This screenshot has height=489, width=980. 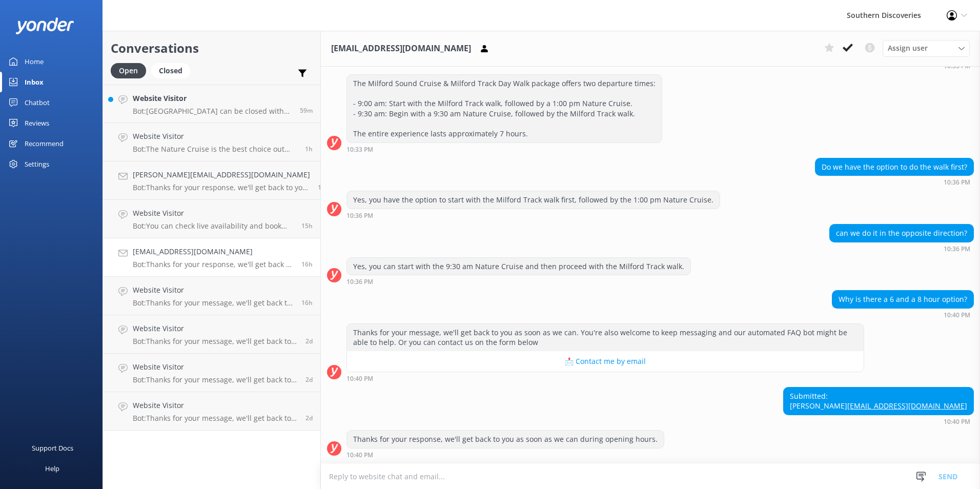 I want to click on a: Website VisitorBot:You can check live availability and book your Milford Sound adventure on our w..., so click(x=212, y=219).